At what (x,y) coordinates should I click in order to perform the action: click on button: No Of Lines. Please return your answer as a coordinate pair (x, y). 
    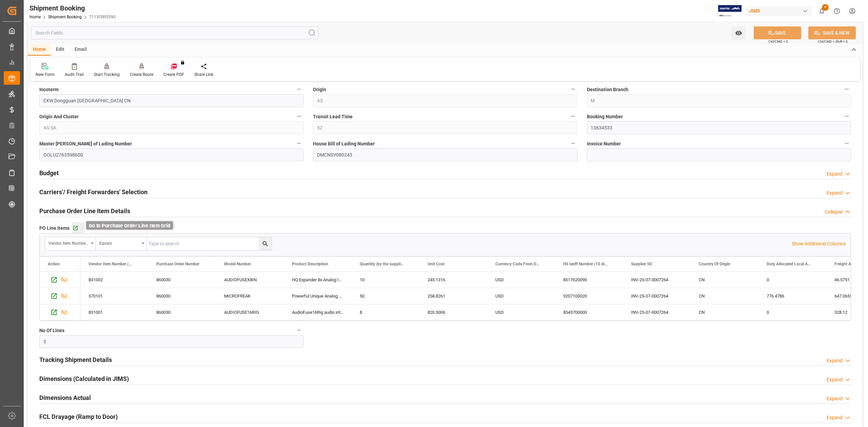
    Looking at the image, I should click on (299, 330).